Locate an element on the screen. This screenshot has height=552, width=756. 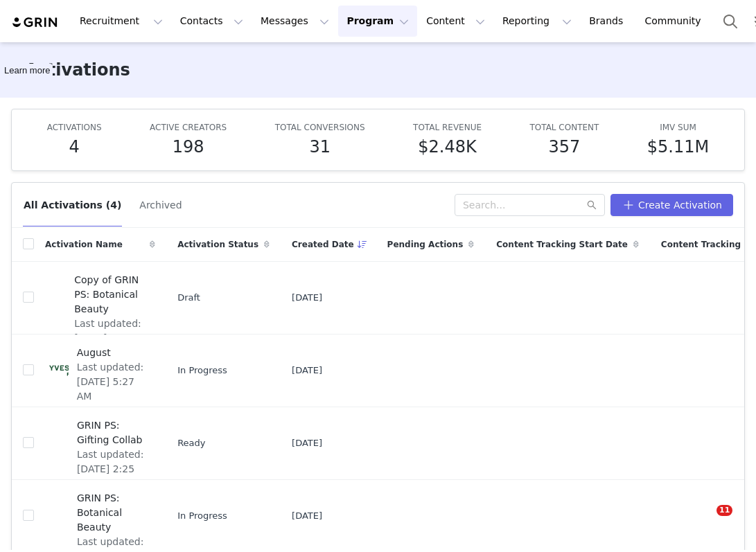
h5: 31 is located at coordinates (319, 146).